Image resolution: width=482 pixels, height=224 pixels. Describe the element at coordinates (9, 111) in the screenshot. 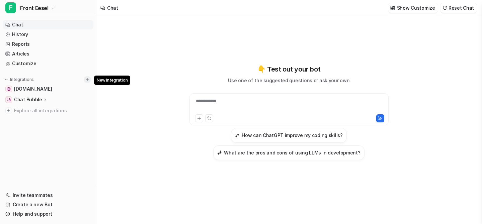

I see `img: explore all integrations` at that location.